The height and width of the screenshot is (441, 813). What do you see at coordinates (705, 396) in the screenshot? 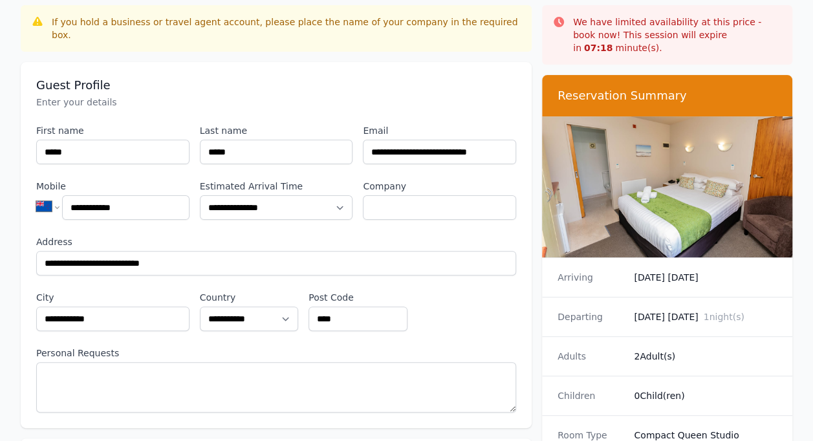
I see `dd: 0 Child(ren)` at bounding box center [705, 396].